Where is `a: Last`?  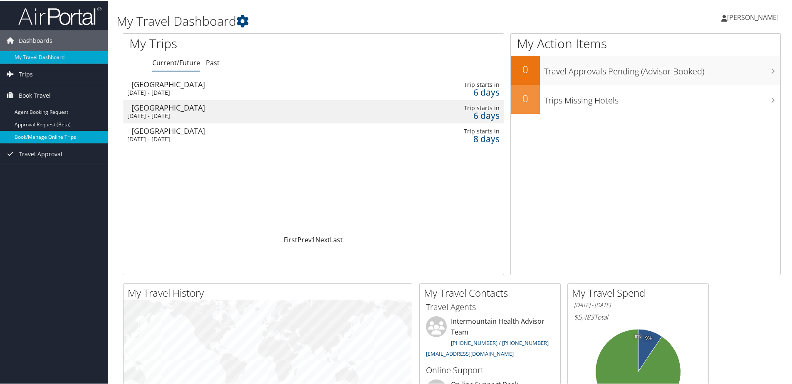
a: Last is located at coordinates (336, 239).